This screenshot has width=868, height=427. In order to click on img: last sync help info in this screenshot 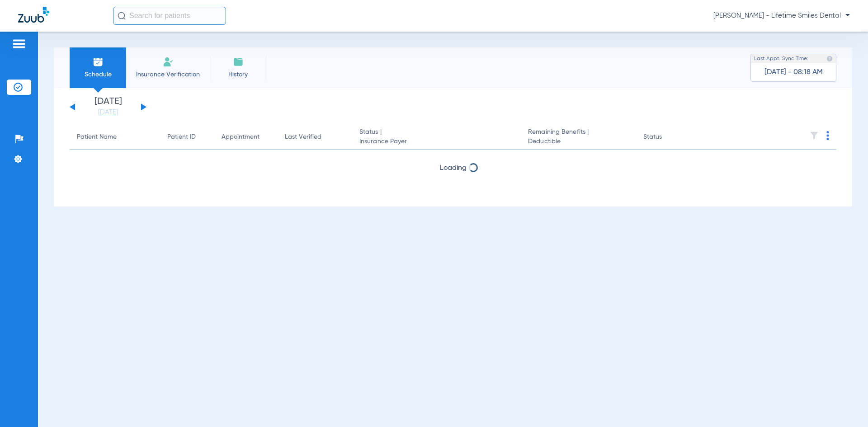, I will do `click(830, 59)`.